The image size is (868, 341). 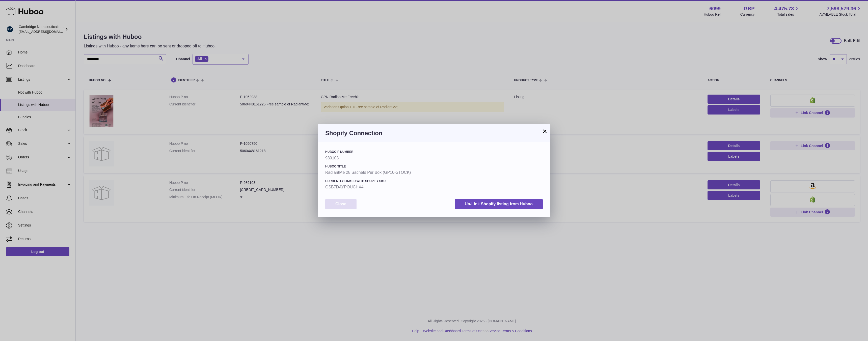 I want to click on strong: RadiantMe 28 Sachets Per Box (GP10-STOCK), so click(x=434, y=173).